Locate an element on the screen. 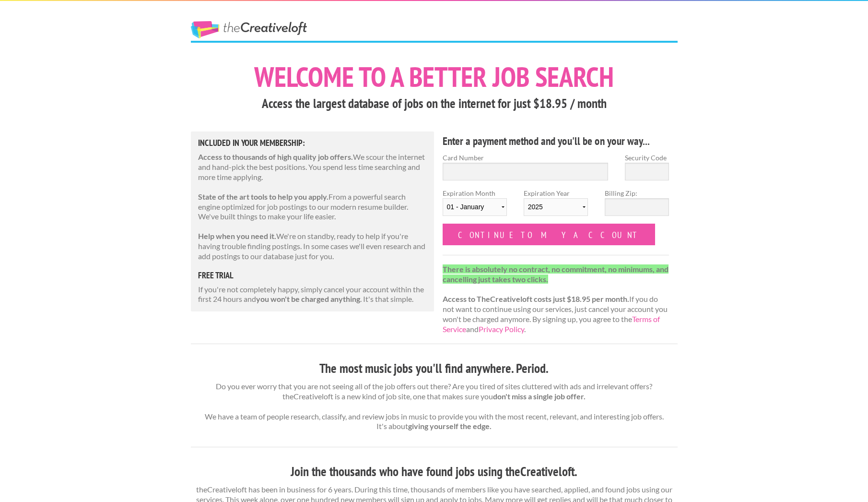 The image size is (868, 502). h3: Access the largest database of jobs on the internet for just $18.95 / month is located at coordinates (434, 104).